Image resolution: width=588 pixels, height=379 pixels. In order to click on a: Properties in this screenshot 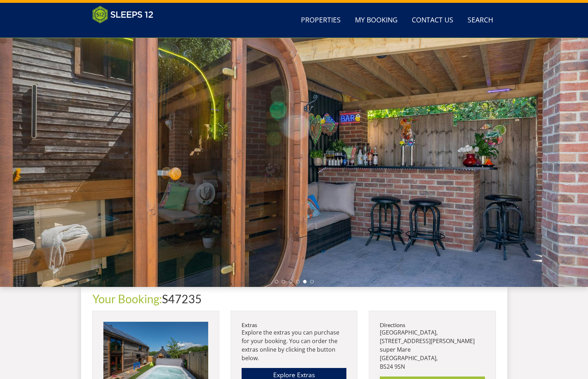, I will do `click(321, 20)`.